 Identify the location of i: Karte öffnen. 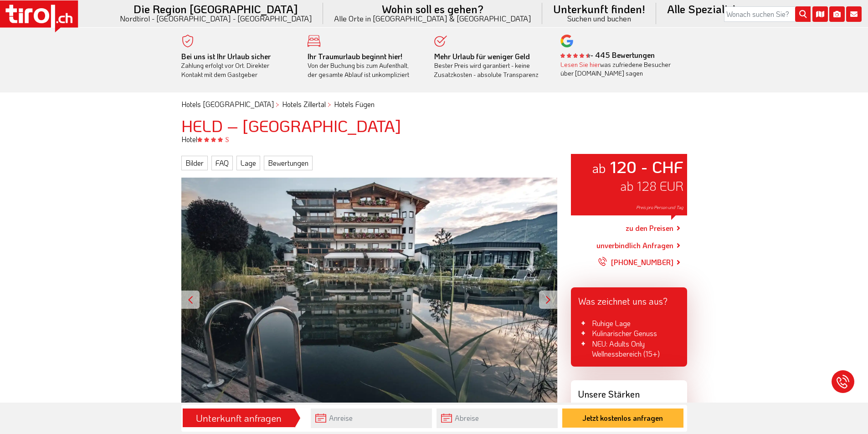
(820, 14).